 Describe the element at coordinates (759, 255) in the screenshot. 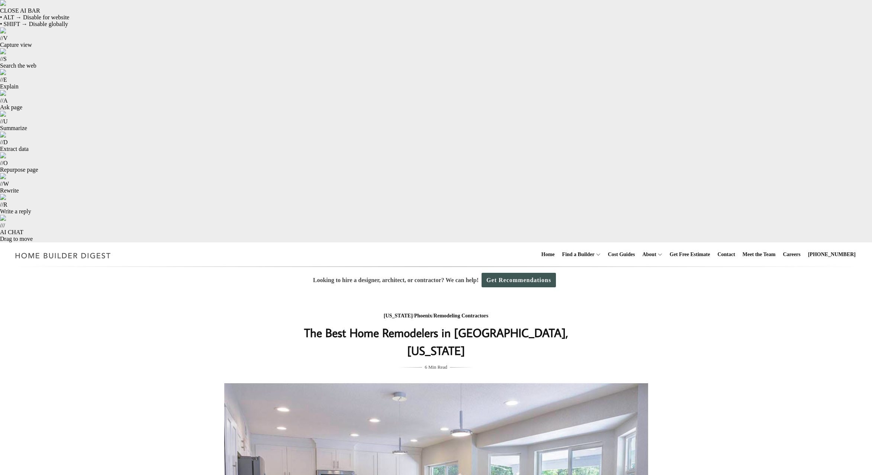

I see `a: Meet the Team` at that location.